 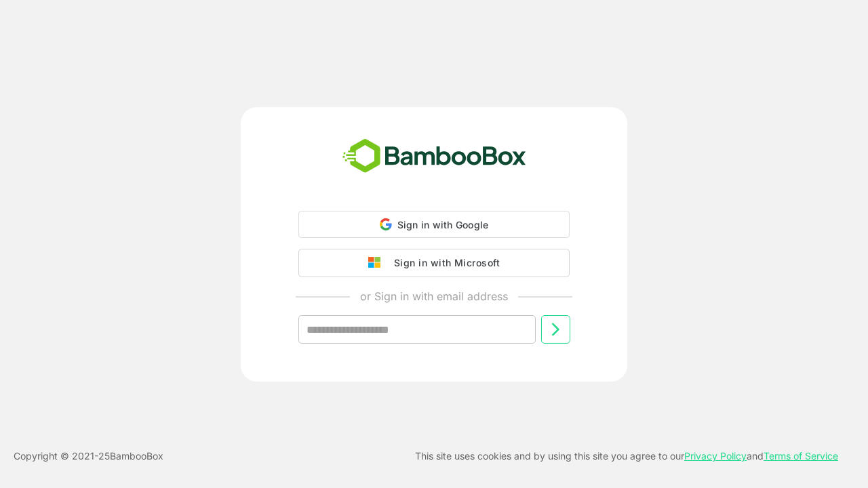 I want to click on span: Sign in with Google, so click(x=443, y=224).